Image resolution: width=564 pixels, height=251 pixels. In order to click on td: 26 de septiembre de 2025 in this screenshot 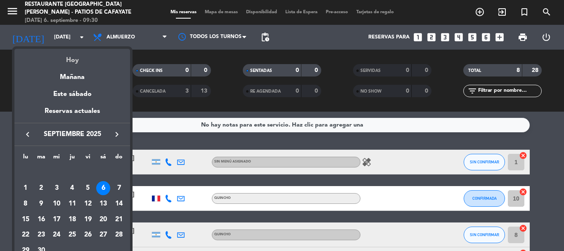, I will do `click(88, 235)`.